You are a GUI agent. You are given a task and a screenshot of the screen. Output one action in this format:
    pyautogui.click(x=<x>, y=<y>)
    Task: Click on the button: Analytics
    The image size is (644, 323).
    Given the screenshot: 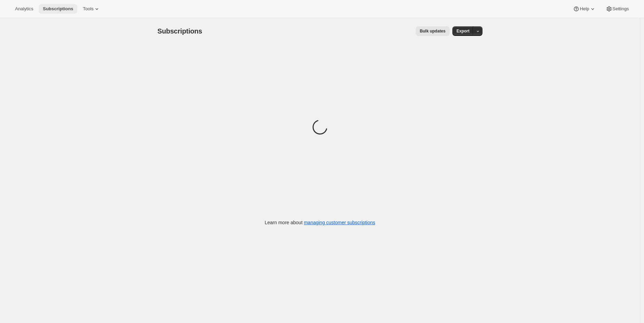 What is the action you would take?
    pyautogui.click(x=24, y=9)
    